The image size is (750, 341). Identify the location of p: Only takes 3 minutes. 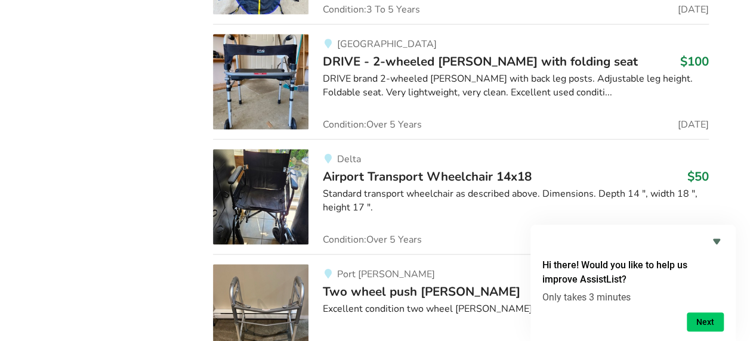
(633, 297).